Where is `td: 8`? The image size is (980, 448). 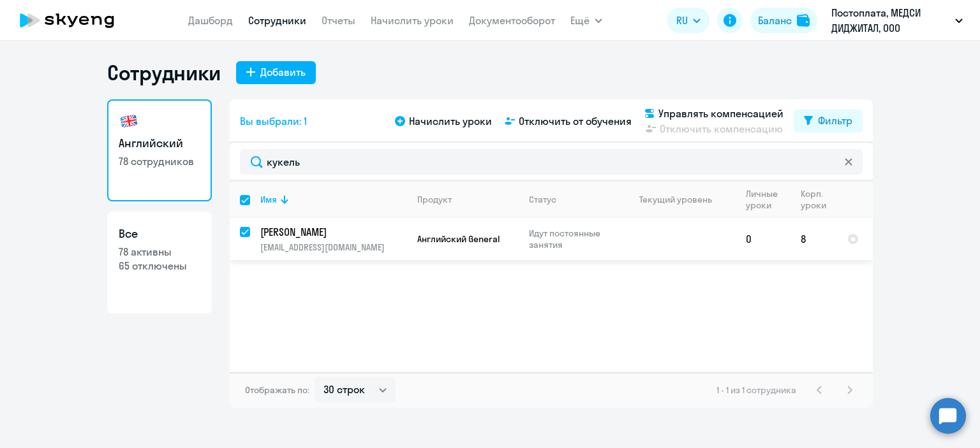
td: 8 is located at coordinates (813, 239).